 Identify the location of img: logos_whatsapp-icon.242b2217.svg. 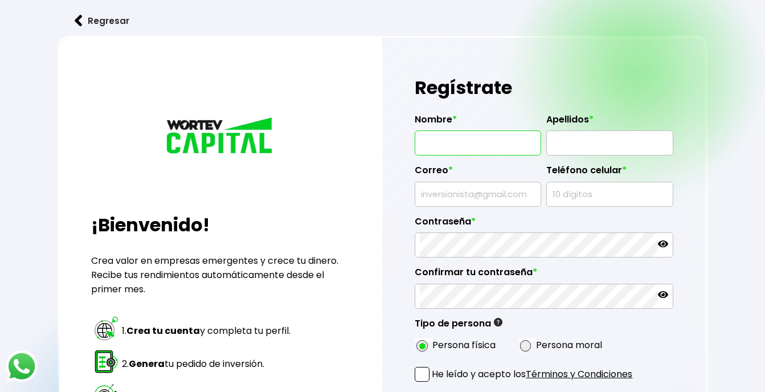
(22, 366).